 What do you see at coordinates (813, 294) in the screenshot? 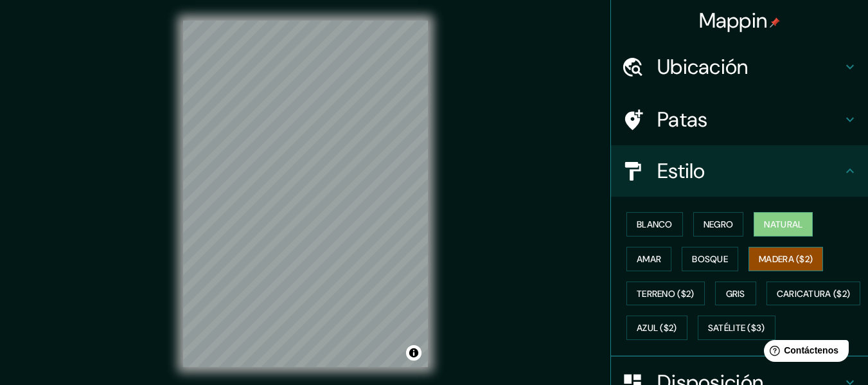
I see `font: Caricatura ($2)` at bounding box center [813, 294].